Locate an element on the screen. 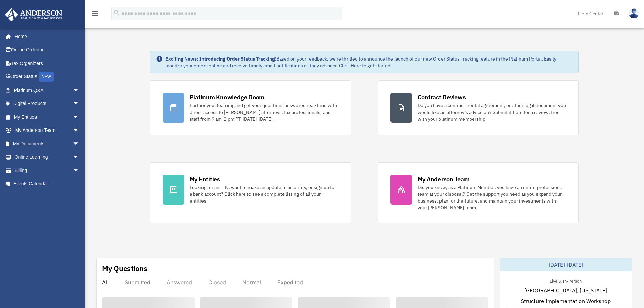  div: Answered is located at coordinates (179, 282).